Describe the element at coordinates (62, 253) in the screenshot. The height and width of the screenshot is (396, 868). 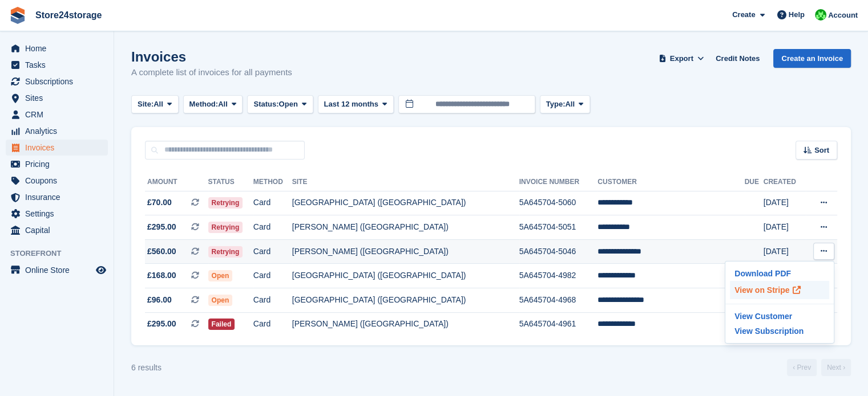
I see `span: Storefront` at that location.